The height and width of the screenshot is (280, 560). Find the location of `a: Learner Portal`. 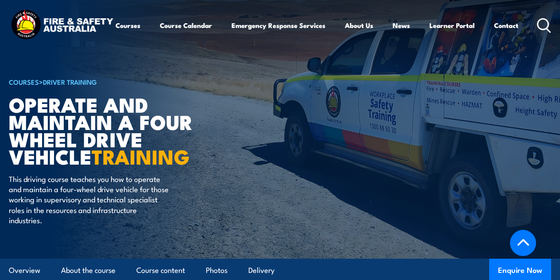

a: Learner Portal is located at coordinates (452, 25).